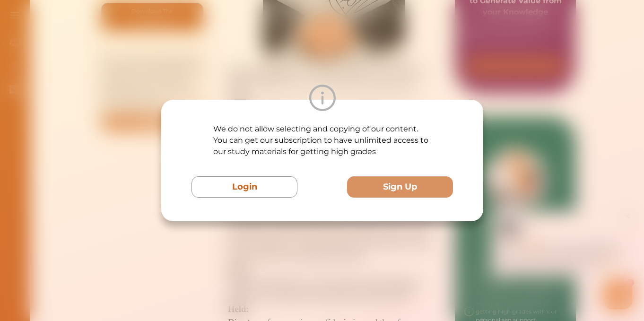 The image size is (644, 321). Describe the element at coordinates (92, 18) in the screenshot. I see `img: Nini` at that location.